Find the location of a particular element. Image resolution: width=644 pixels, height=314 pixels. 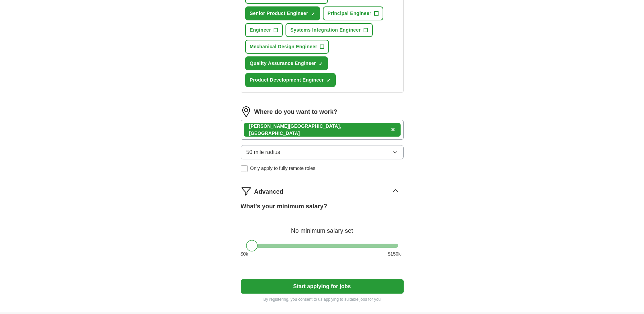

button: Engineer is located at coordinates (264, 30).